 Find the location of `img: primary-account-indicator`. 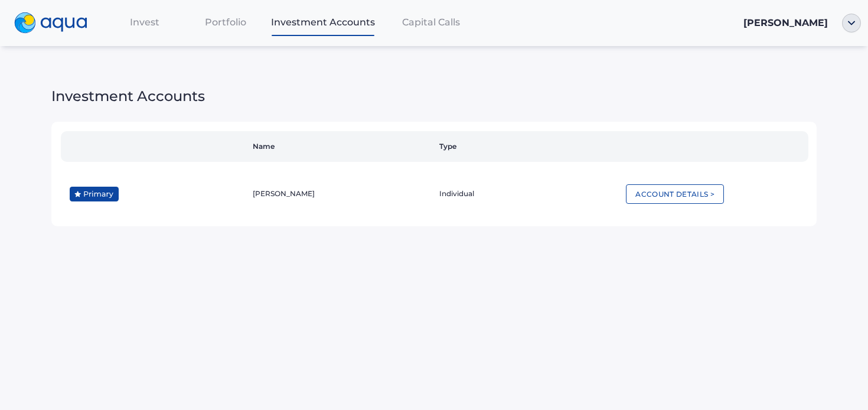

img: primary-account-indicator is located at coordinates (94, 194).